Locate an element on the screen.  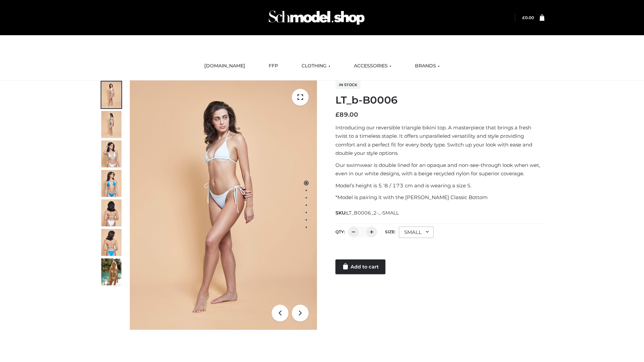
p: Model’s height is 5 ‘8 / 173 cm and is wearing a size S. is located at coordinates (440, 186).